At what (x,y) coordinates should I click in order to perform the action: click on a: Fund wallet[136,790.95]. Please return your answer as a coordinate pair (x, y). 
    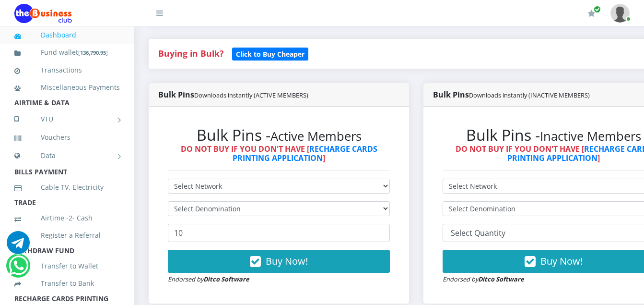
    Looking at the image, I should click on (67, 52).